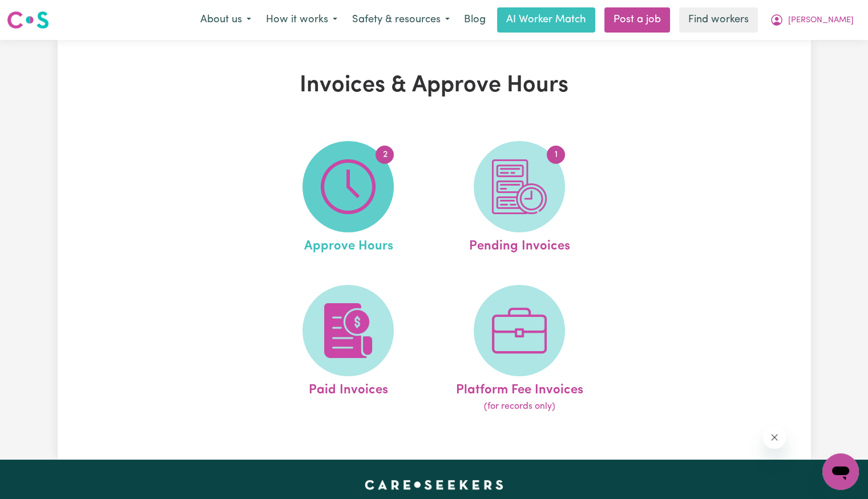  Describe the element at coordinates (225, 20) in the screenshot. I see `button: About us` at that location.